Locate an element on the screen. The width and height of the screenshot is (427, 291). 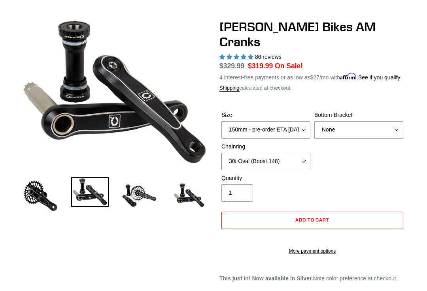
img: Load image into Gallery viewer, Canfield Cranks is located at coordinates (90, 193).